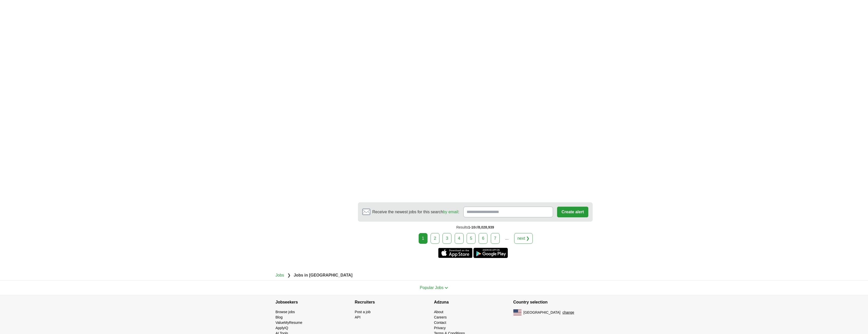  What do you see at coordinates (432, 287) in the screenshot?
I see `span: Popular Jobs` at bounding box center [432, 287].